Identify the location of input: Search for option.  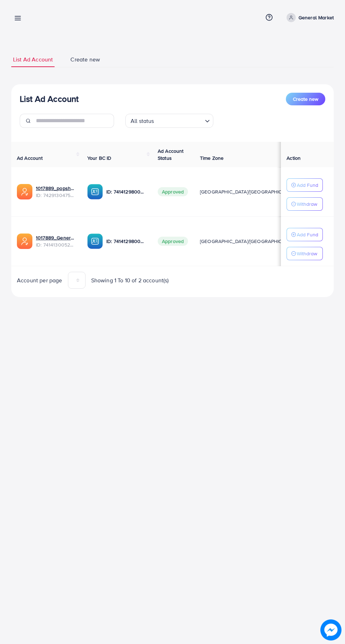
(179, 120).